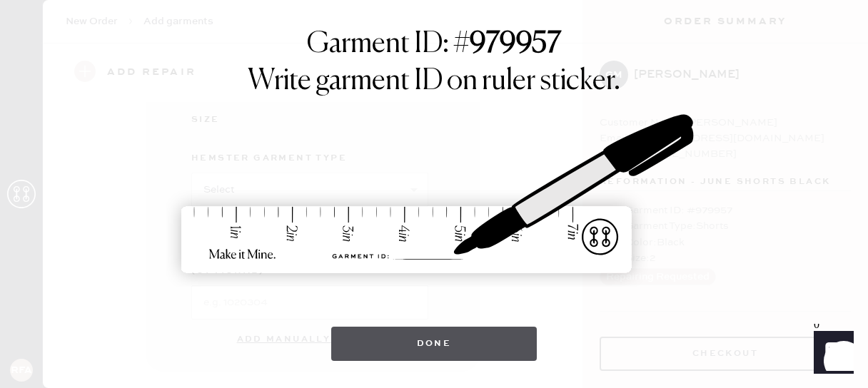  I want to click on strong: 979957, so click(515, 44).